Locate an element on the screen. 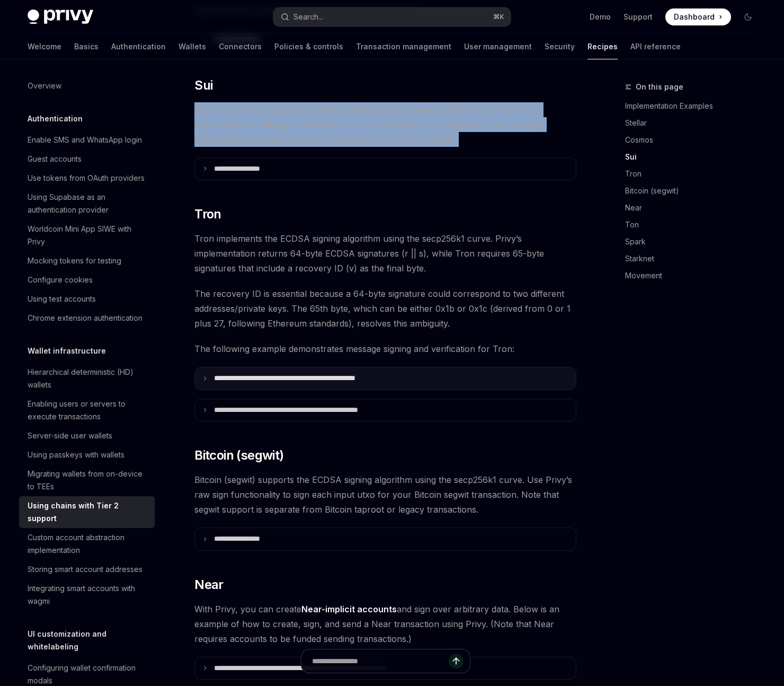  div: Enable SMS and WhatsApp login is located at coordinates (85, 140).